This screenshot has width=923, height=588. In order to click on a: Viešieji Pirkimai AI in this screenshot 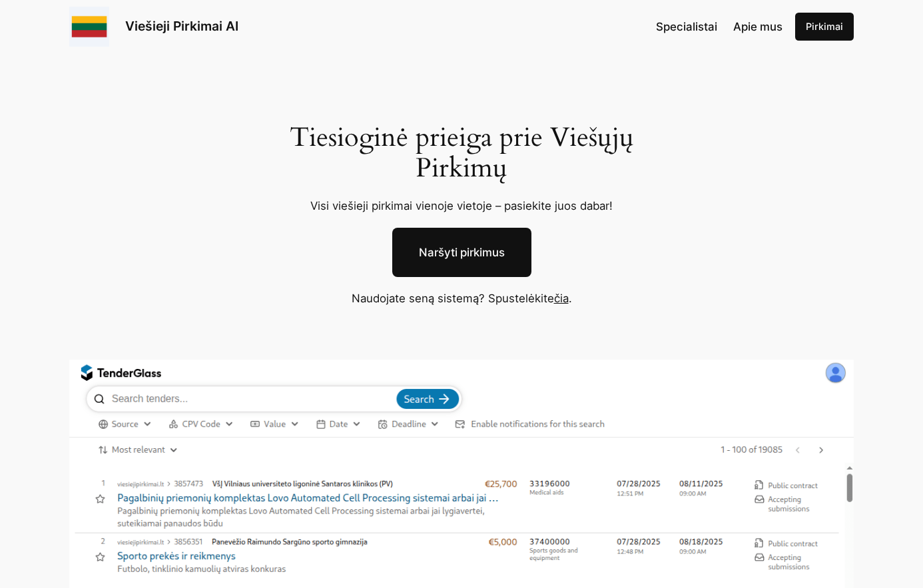, I will do `click(182, 26)`.